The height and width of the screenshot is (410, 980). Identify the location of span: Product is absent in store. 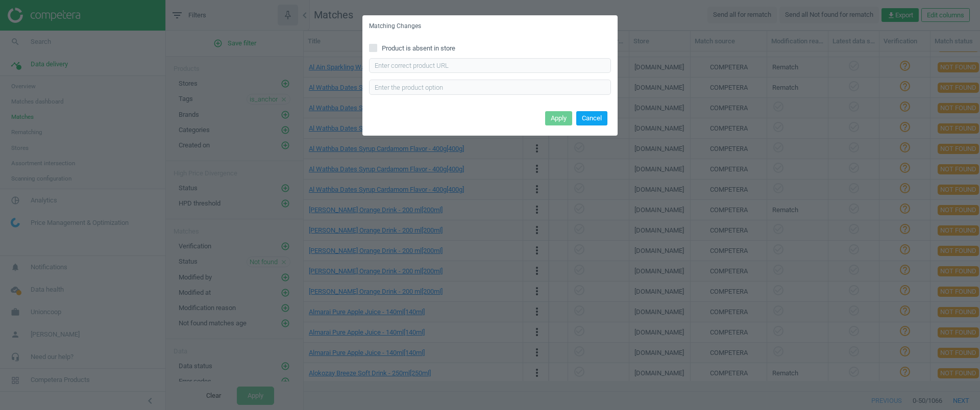
(418, 48).